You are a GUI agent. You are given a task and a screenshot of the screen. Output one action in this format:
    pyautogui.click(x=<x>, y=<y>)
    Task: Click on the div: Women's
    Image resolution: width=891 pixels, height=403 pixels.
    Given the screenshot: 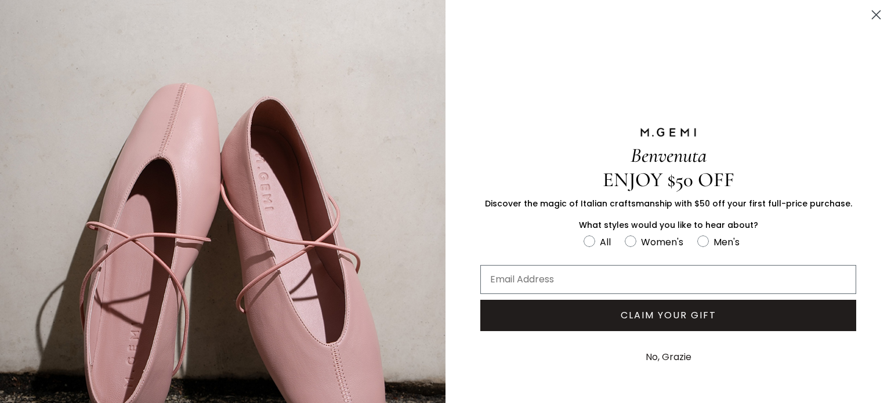 What is the action you would take?
    pyautogui.click(x=662, y=242)
    